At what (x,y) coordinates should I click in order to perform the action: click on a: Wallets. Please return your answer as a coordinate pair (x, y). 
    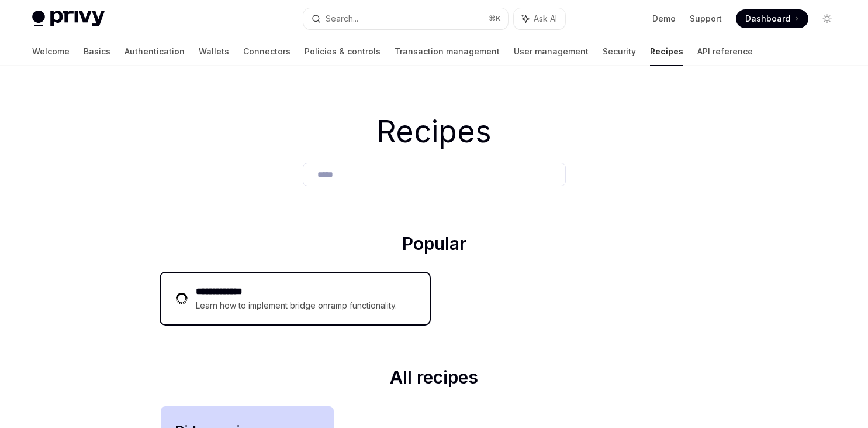
    Looking at the image, I should click on (214, 51).